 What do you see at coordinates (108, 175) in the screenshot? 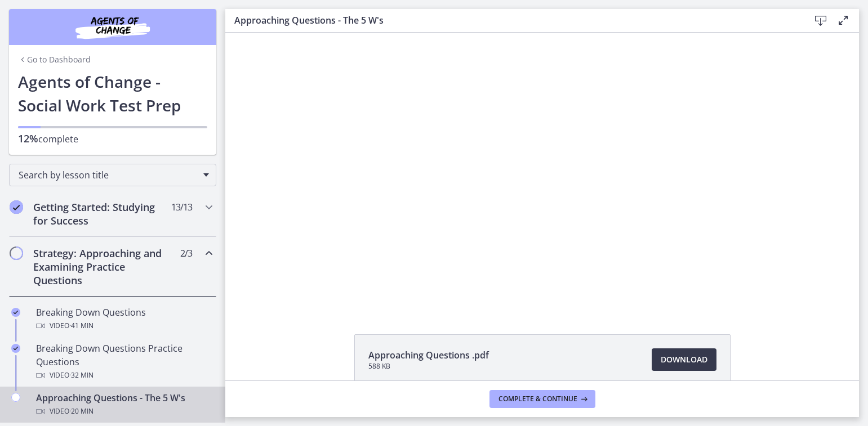
I see `span: Search by lesson title` at bounding box center [108, 175].